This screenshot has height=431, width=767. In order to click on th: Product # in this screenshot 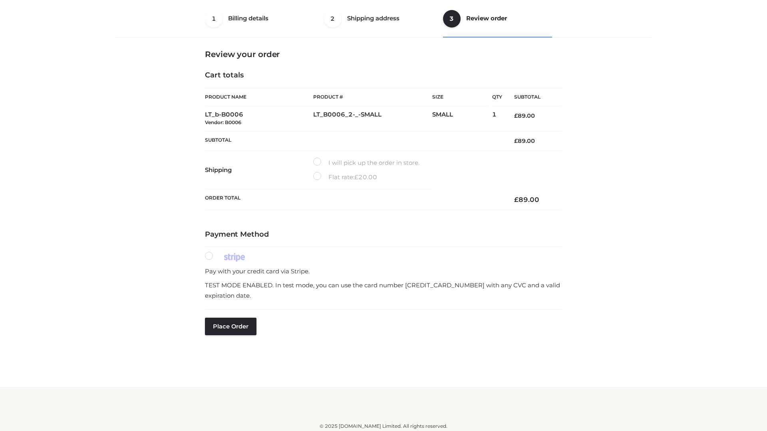, I will do `click(373, 97)`.